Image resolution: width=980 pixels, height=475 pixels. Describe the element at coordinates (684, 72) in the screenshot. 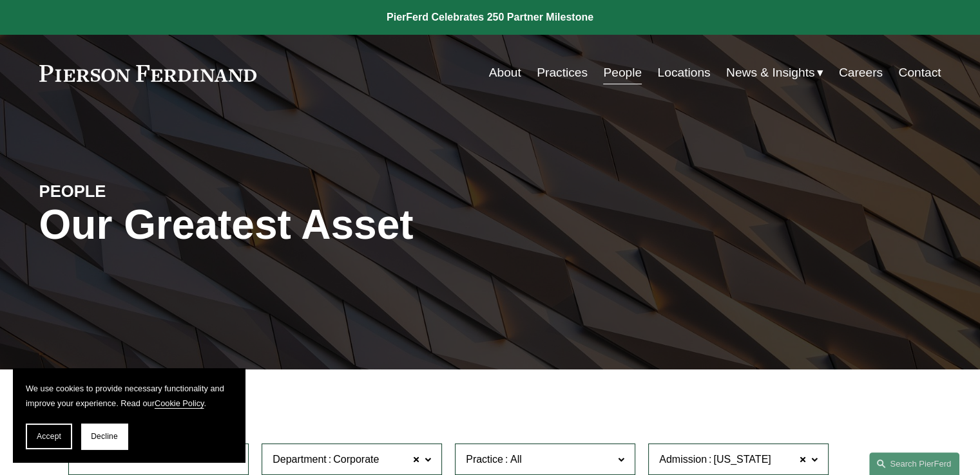

I see `a: Locations` at that location.